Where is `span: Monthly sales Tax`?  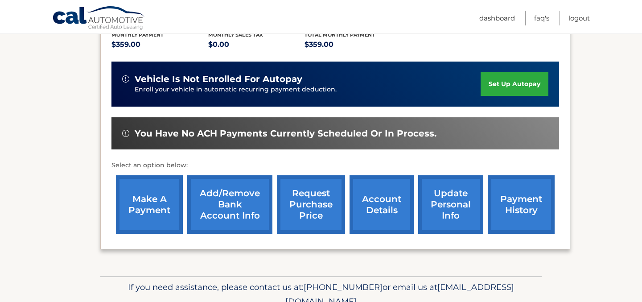
span: Monthly sales Tax is located at coordinates (235, 35).